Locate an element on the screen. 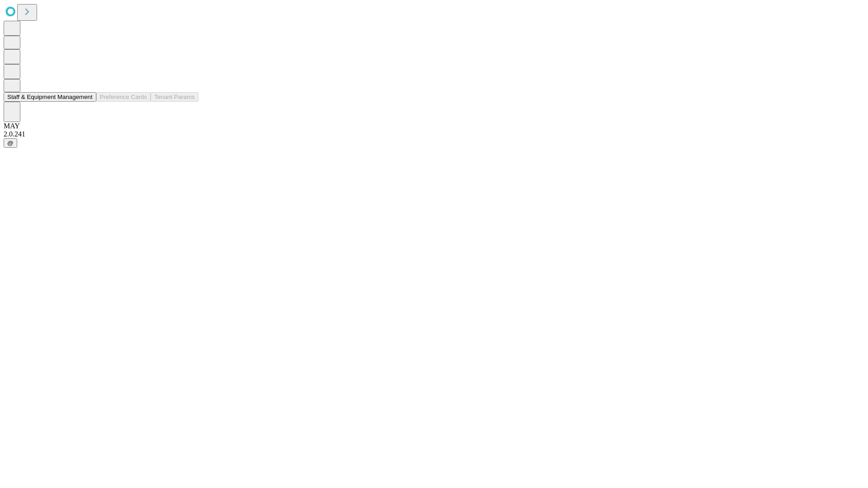 Image resolution: width=868 pixels, height=488 pixels. button: Tenant Params is located at coordinates (175, 97).